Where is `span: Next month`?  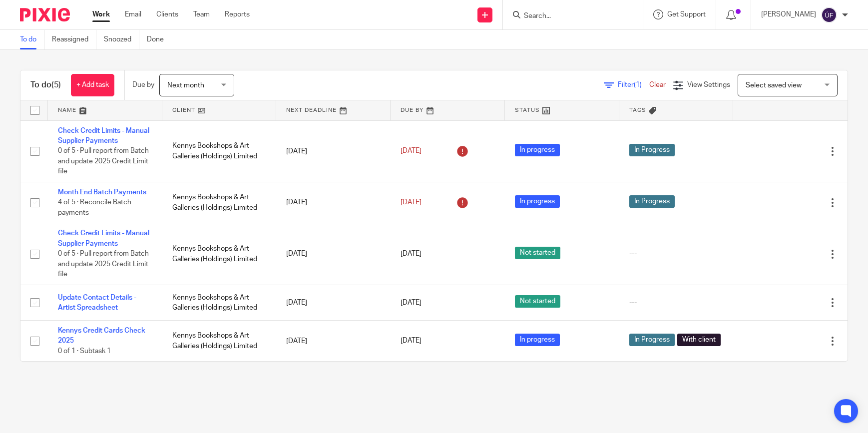 span: Next month is located at coordinates (186, 86).